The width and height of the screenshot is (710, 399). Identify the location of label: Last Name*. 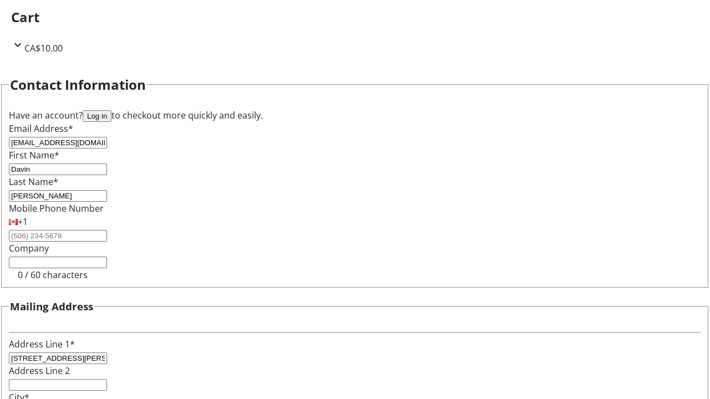
(33, 182).